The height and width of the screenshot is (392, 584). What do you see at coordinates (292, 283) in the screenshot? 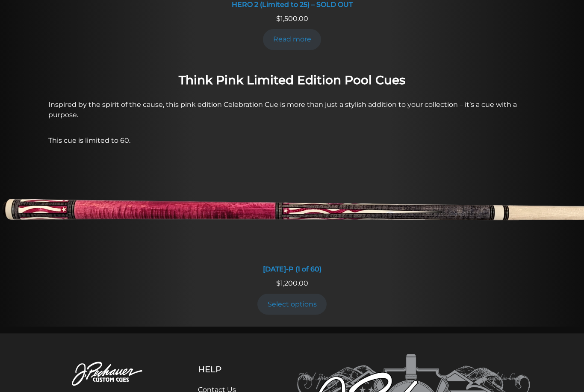
I see `span: 1,200.00` at bounding box center [292, 283].